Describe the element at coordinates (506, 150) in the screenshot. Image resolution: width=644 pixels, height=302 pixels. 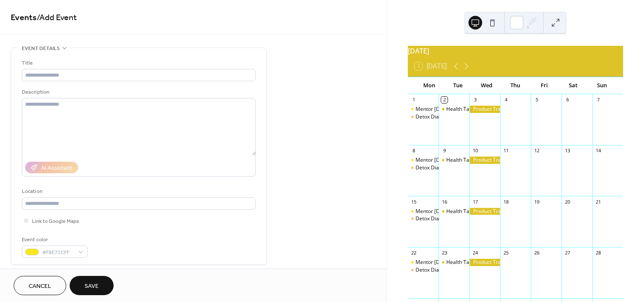
I see `div: 11` at that location.